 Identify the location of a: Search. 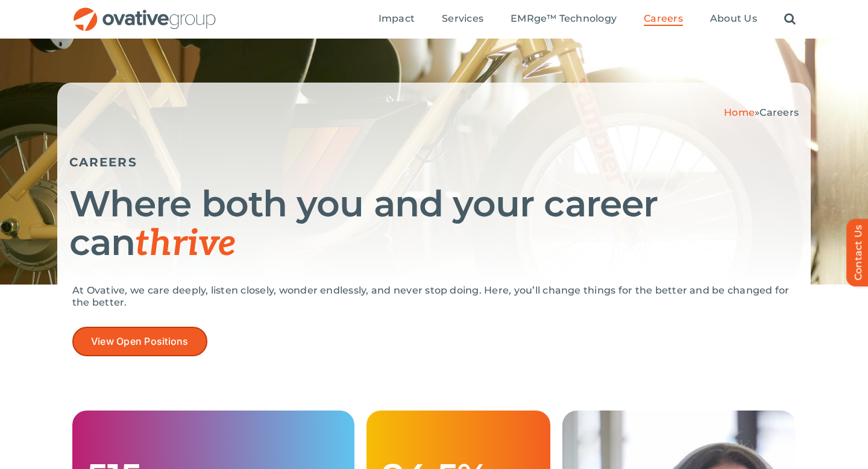
(789, 19).